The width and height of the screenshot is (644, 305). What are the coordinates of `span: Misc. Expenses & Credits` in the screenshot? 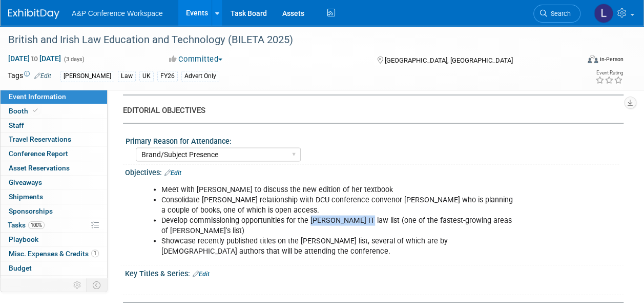 It's located at (53, 253).